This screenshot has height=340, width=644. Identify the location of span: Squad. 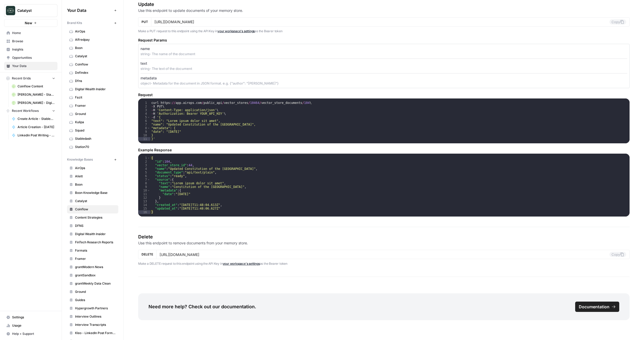
(95, 131).